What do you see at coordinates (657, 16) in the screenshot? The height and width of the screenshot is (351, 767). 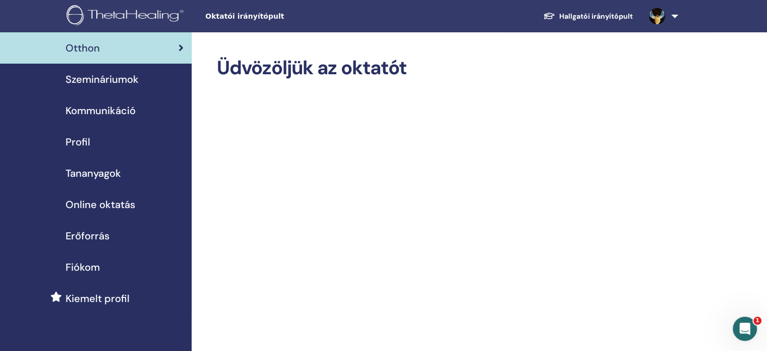 I see `img: default.jpg` at bounding box center [657, 16].